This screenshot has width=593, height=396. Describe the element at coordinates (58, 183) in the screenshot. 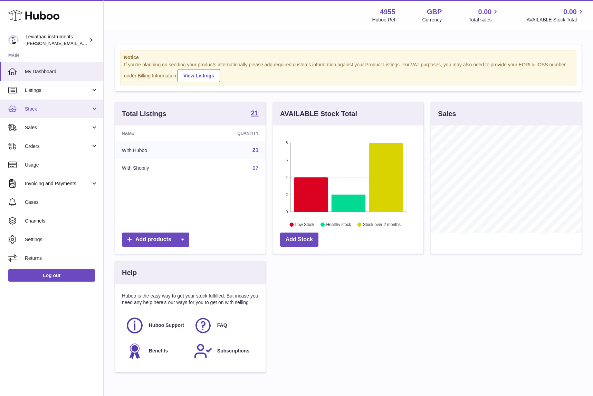

I see `span: Invoicing and Payments` at that location.